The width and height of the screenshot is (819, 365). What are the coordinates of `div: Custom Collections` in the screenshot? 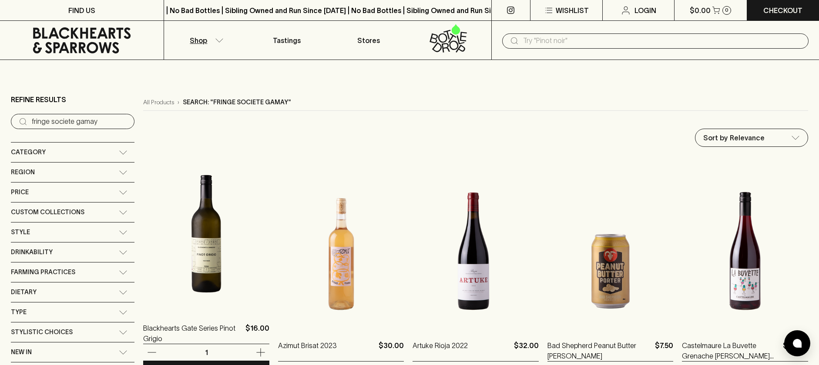 It's located at (73, 212).